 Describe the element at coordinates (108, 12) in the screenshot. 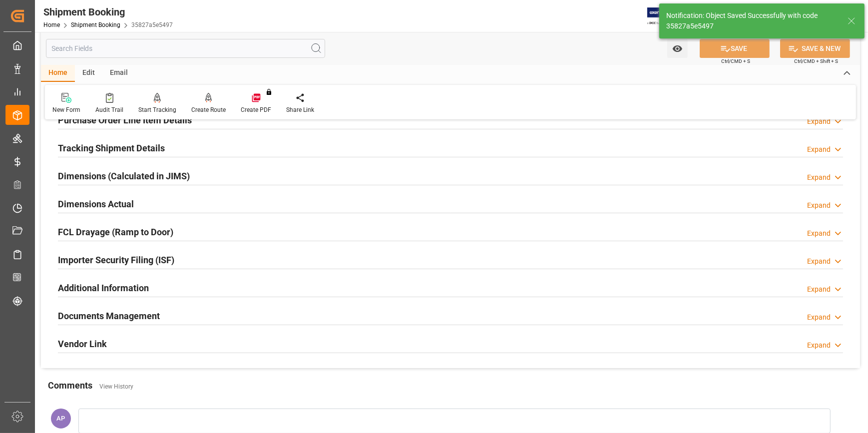

I see `div: Shipment Booking` at that location.